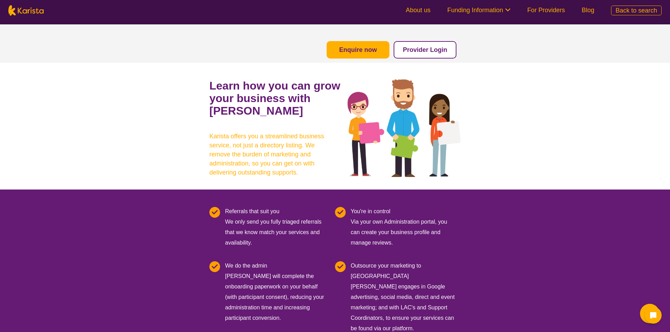 The image size is (670, 332). Describe the element at coordinates (370, 211) in the screenshot. I see `b: You're in control` at that location.